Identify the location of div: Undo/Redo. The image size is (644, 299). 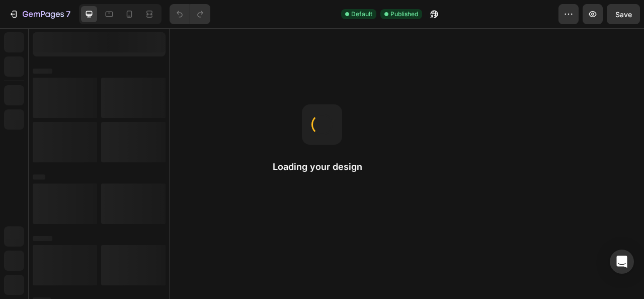
(190, 14).